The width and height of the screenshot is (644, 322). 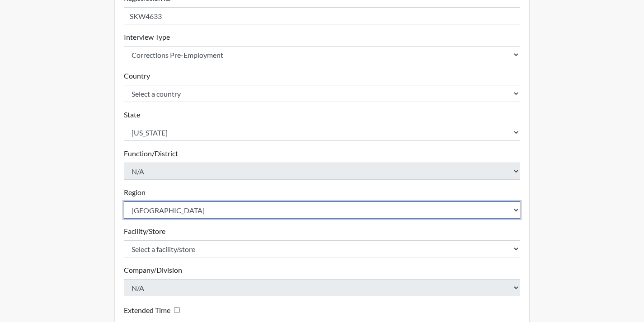 I want to click on label: Facility/Store, so click(x=145, y=231).